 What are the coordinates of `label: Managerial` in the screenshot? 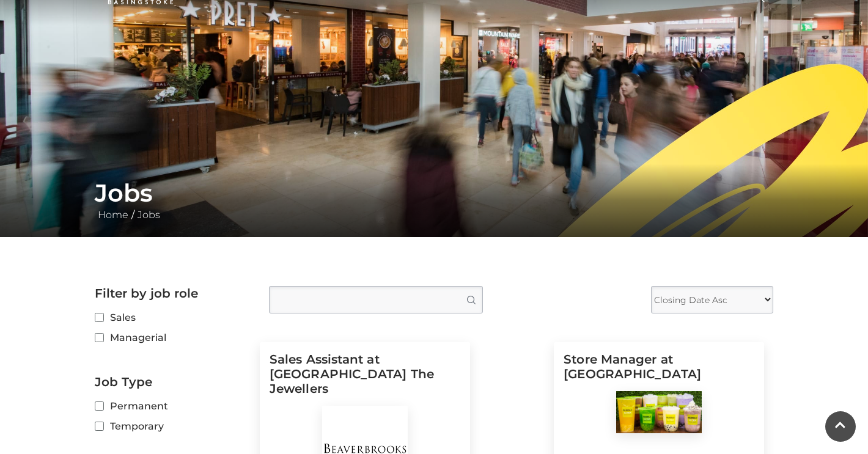 It's located at (172, 337).